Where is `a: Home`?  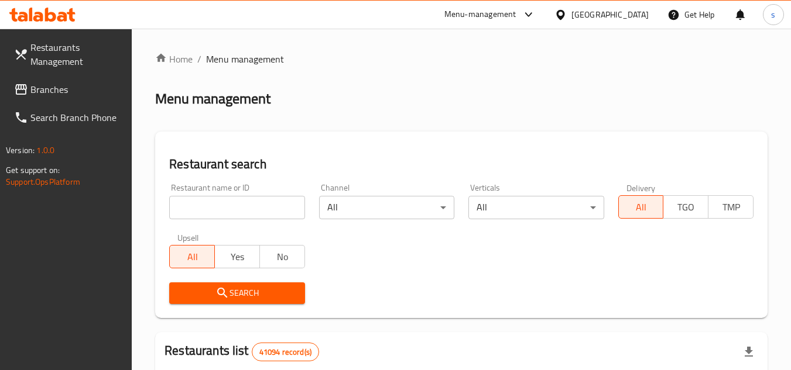
a: Home is located at coordinates (174, 59).